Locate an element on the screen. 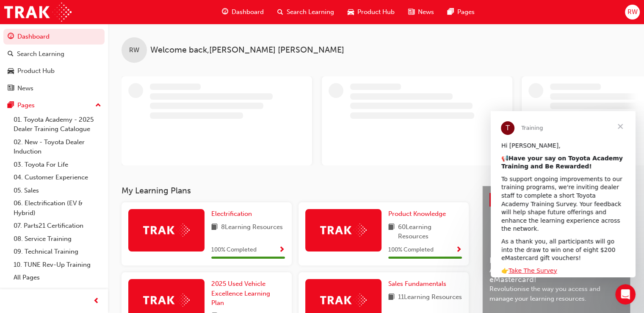 This screenshot has height=313, width=644. a: 09. Technical Training is located at coordinates (57, 251).